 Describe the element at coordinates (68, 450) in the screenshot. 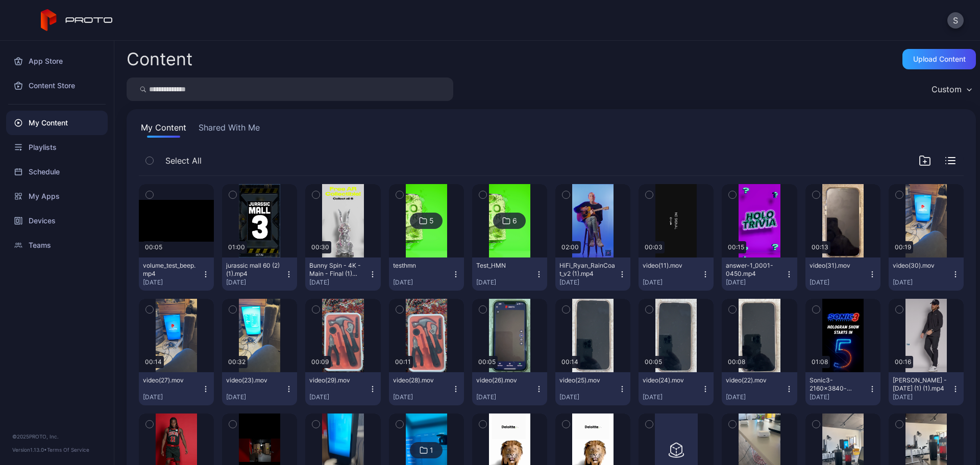

I see `a: Terms Of Service` at that location.